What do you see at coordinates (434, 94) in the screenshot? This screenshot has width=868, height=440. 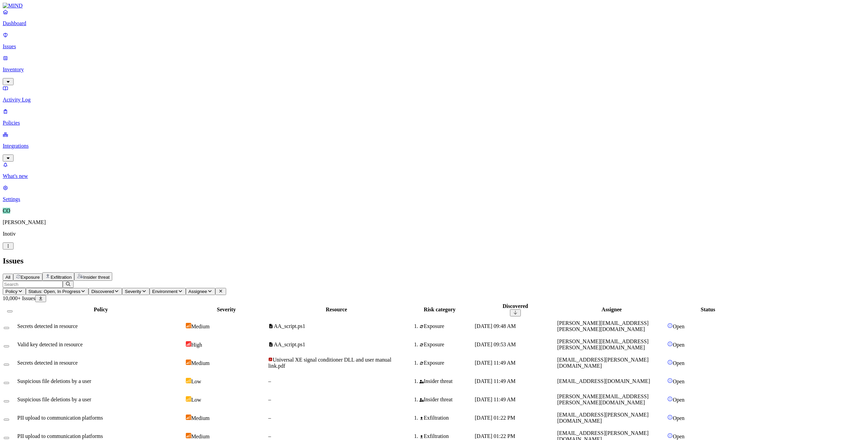 I see `a: Activity Log` at bounding box center [434, 94].